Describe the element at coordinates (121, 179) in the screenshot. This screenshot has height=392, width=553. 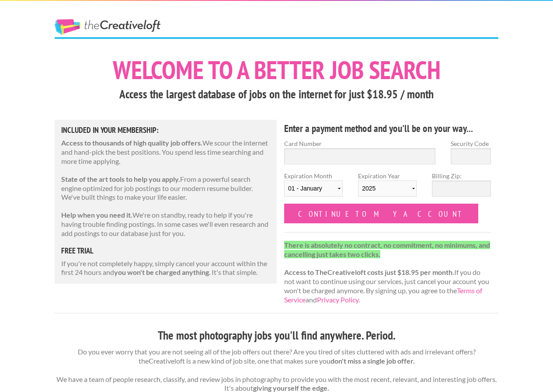
I see `strong: State of the art tools to help you apply.` at that location.